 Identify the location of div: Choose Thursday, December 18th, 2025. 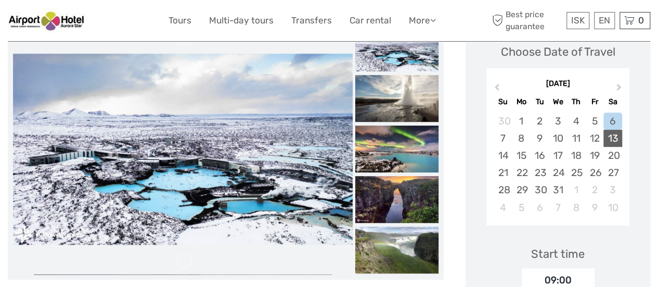
(576, 155).